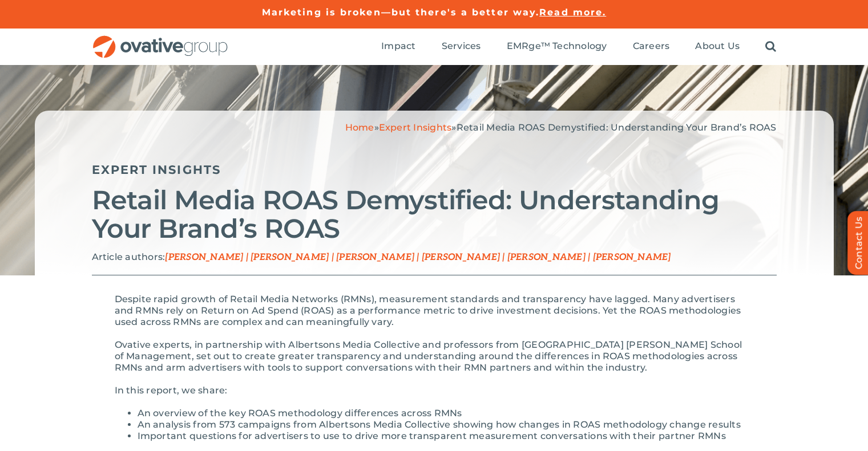 The height and width of the screenshot is (451, 868). Describe the element at coordinates (461, 47) in the screenshot. I see `a: Services` at that location.